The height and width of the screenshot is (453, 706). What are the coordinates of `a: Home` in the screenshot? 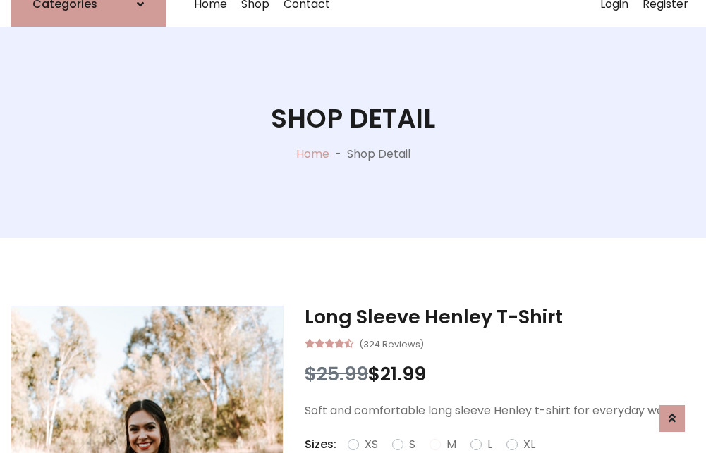 It's located at (312, 154).